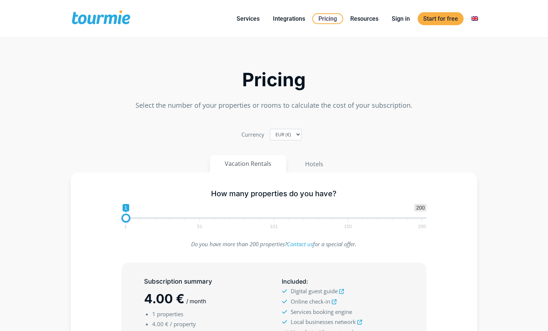 This screenshot has width=548, height=331. Describe the element at coordinates (248, 164) in the screenshot. I see `button: Vacation Rentals` at that location.